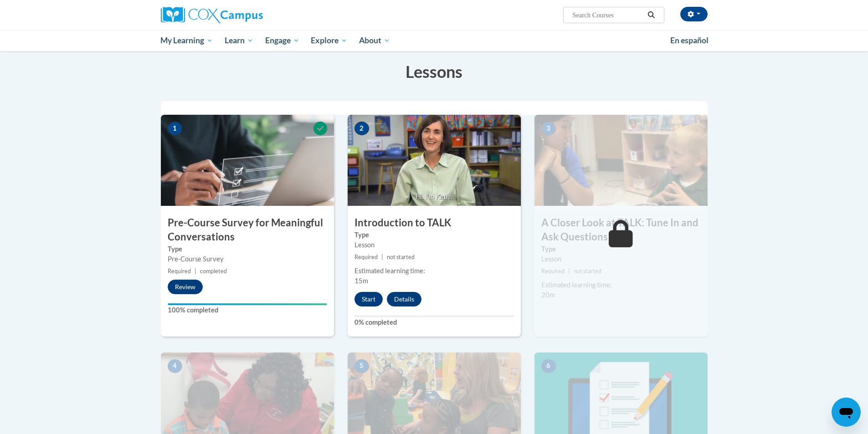 The height and width of the screenshot is (434, 868). Describe the element at coordinates (247, 310) in the screenshot. I see `label: 100% completed` at that location.